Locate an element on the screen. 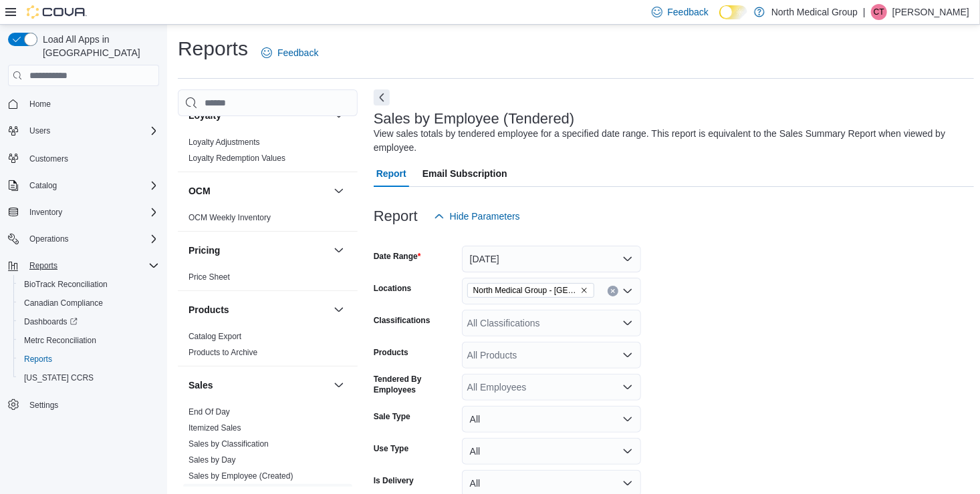 This screenshot has width=980, height=494. div: Loyalty is located at coordinates (267, 153).